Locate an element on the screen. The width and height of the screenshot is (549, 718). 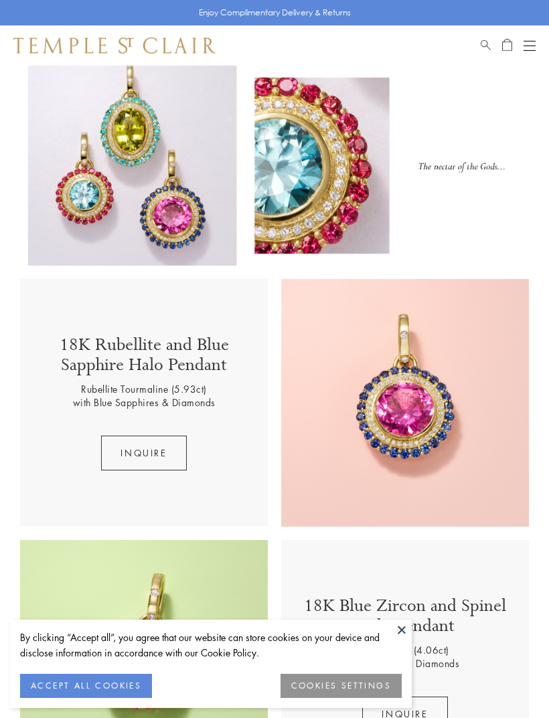
p: with Blue Sapphires & Diamonds is located at coordinates (144, 402).